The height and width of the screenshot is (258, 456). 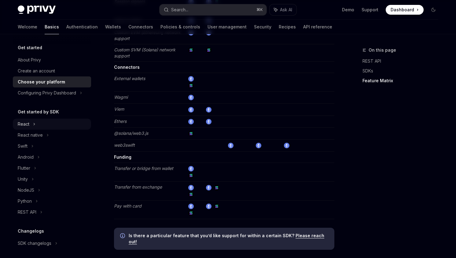 What do you see at coordinates (286, 10) in the screenshot?
I see `span: Ask AI` at bounding box center [286, 10].